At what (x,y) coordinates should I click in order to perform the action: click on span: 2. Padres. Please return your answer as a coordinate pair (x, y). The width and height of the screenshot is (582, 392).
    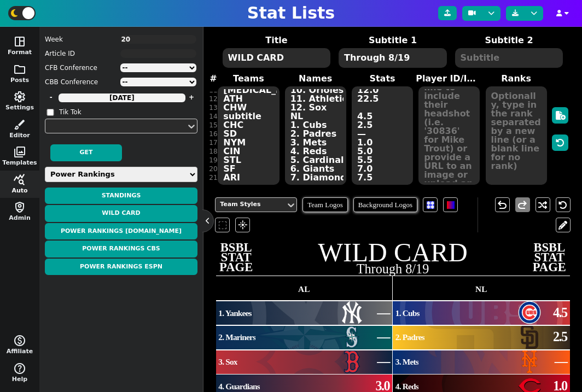
    Looking at the image, I should click on (410, 337).